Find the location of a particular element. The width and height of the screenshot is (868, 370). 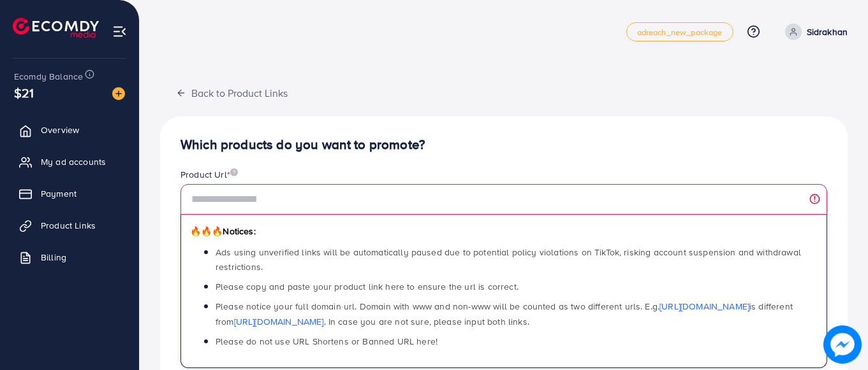

img: menu is located at coordinates (120, 31).